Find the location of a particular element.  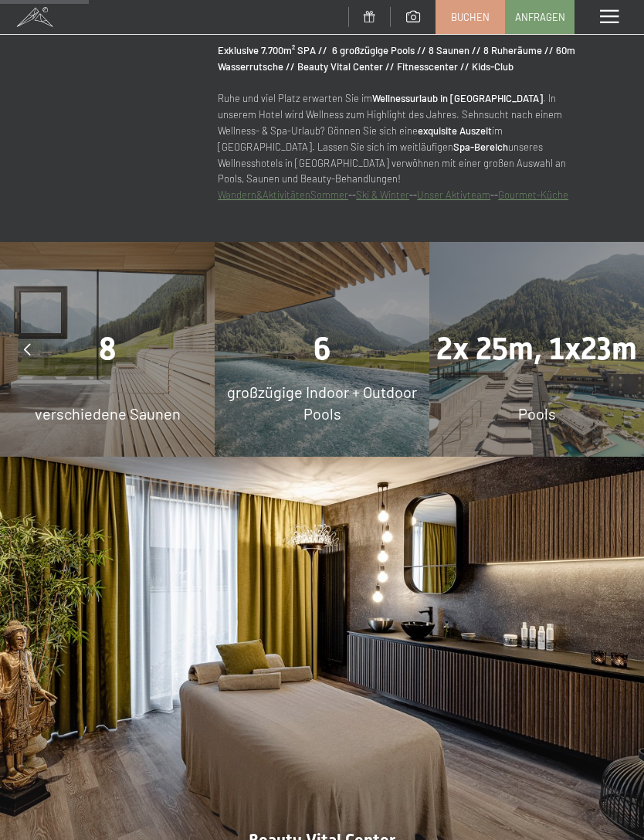

span: 2x 25m, 1x23m is located at coordinates (537, 349).